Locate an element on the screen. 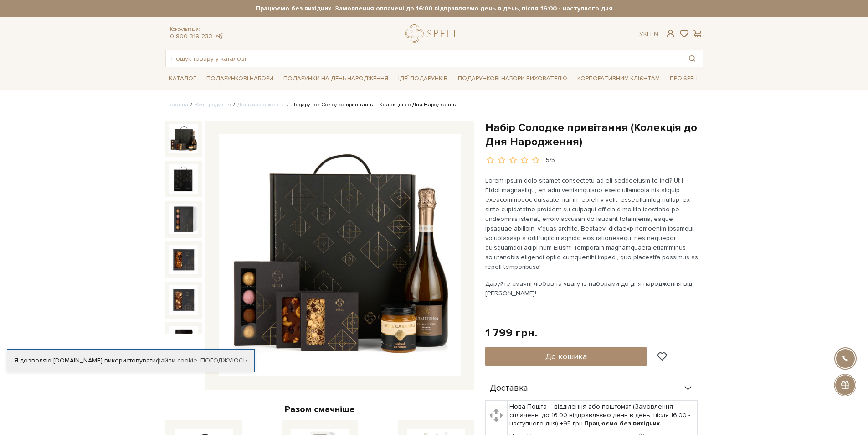  a: En is located at coordinates (654, 34).